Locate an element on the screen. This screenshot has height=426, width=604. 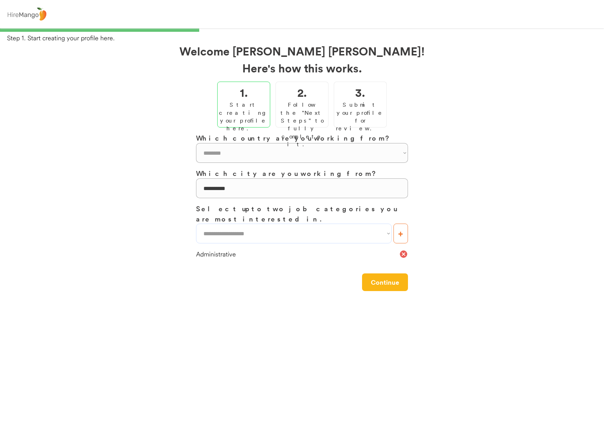
h2: 2. is located at coordinates (302, 92).